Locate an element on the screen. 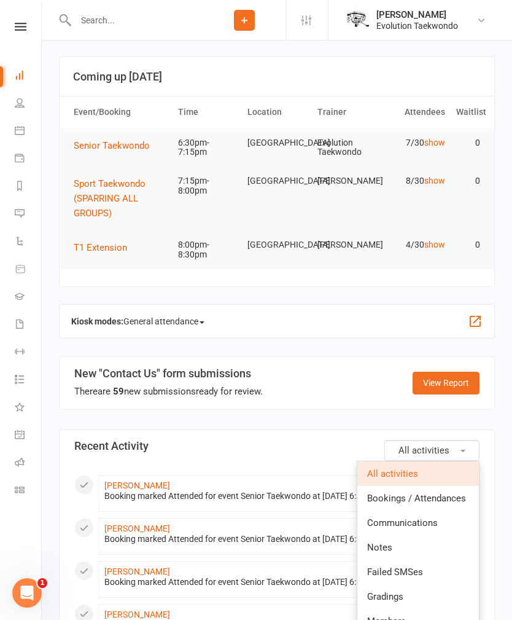 Image resolution: width=512 pixels, height=620 pixels. a: All activities is located at coordinates (418, 474).